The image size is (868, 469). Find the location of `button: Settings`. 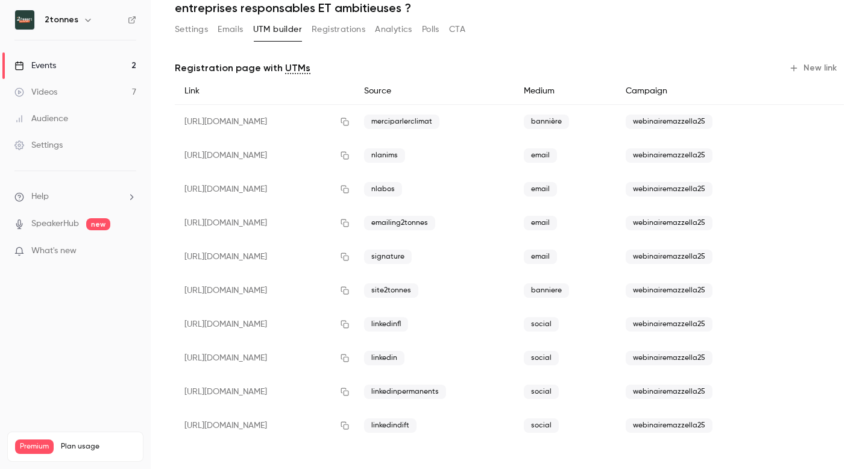

button: Settings is located at coordinates (191, 30).